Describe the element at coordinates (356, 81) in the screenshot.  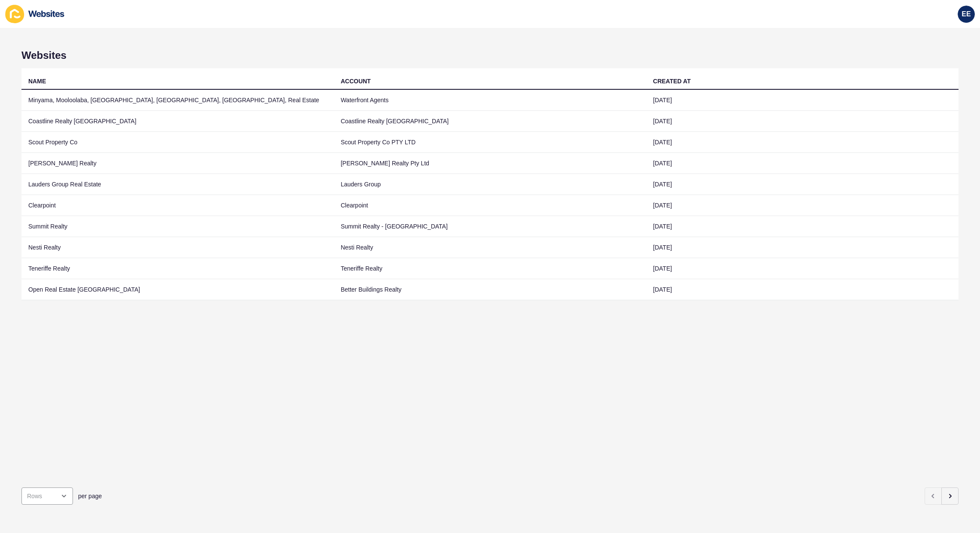
I see `div: ACCOUNT` at that location.